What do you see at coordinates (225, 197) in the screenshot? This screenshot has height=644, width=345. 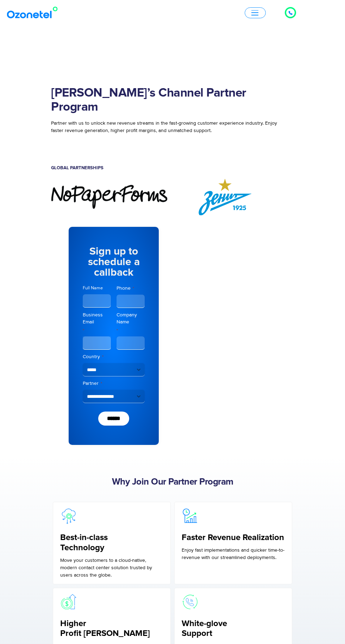 I see `img: ZENIT` at bounding box center [225, 197].